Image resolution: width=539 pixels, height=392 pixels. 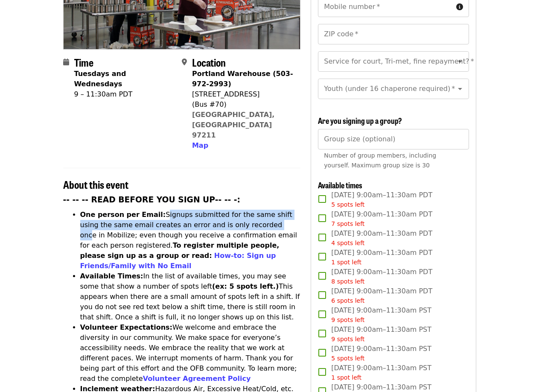 I want to click on strong: -- -- -- READ BEFORE YOU SIGN UP-- -- -:, so click(x=152, y=199).